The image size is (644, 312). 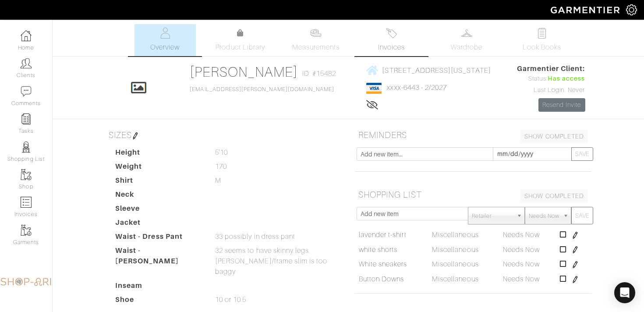 What do you see at coordinates (231, 300) in the screenshot?
I see `span: 10 or 10.5` at bounding box center [231, 300].